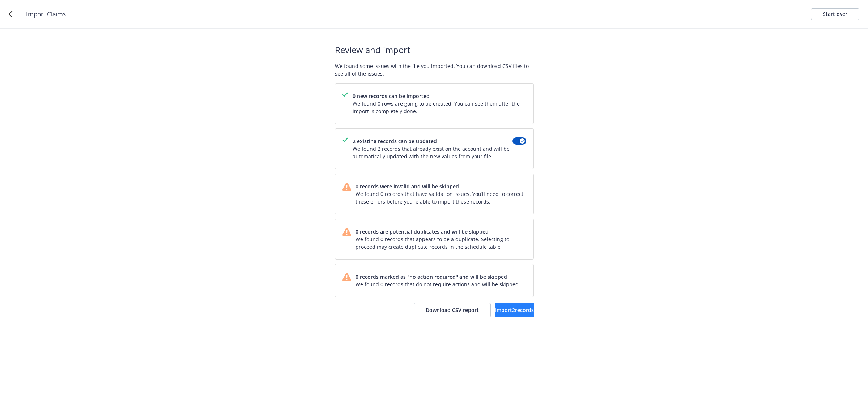  I want to click on span: We found some issues with the file you imported. You can download CSV files to see all of the iss..., so click(434, 70).